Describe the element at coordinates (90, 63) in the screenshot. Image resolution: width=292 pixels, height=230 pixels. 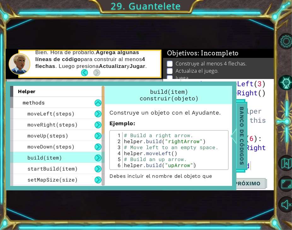
I see `strong: 4 flechas` at that location.